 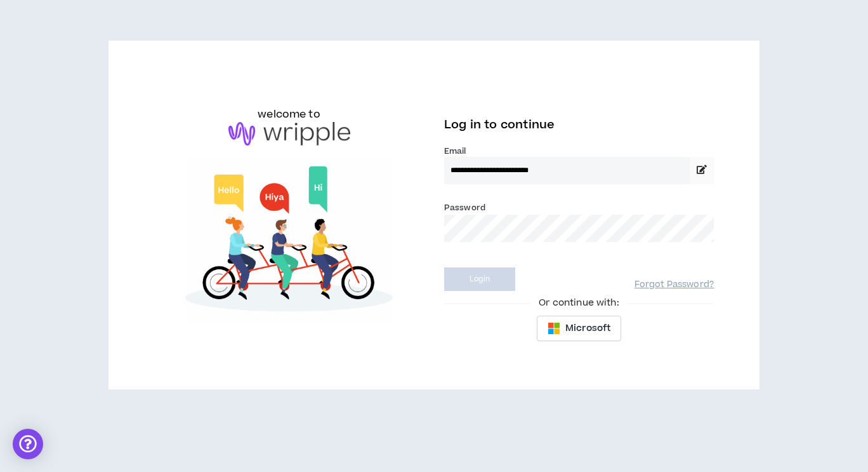 What do you see at coordinates (500, 124) in the screenshot?
I see `span: Log in to continue` at bounding box center [500, 124].